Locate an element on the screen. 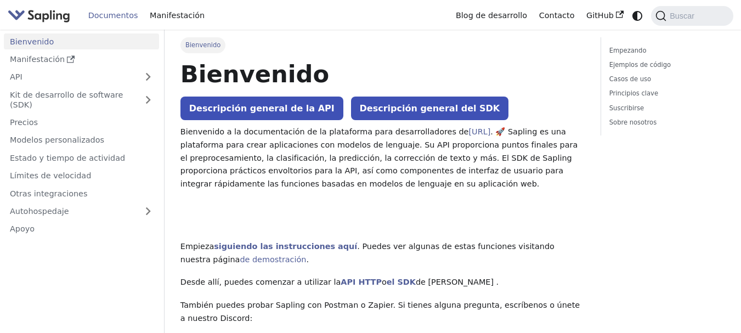 The height and width of the screenshot is (333, 741). a: GitHub is located at coordinates (605, 15).